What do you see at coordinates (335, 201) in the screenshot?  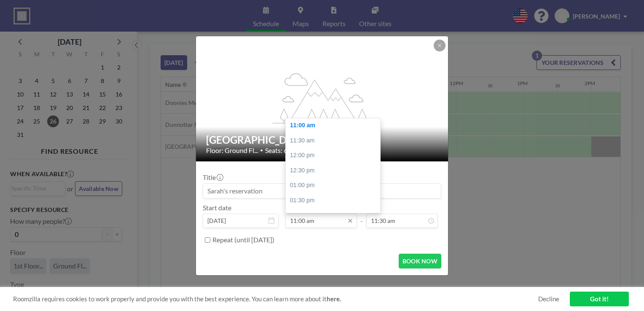 I see `div: 01:30 pm` at bounding box center [335, 201].